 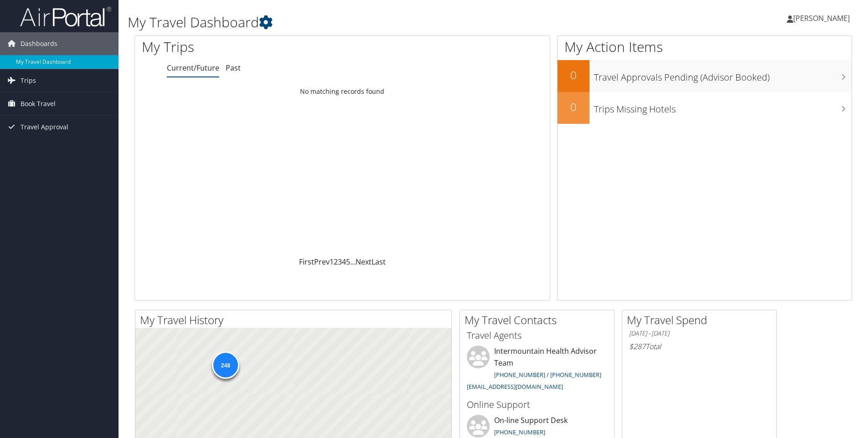 What do you see at coordinates (340, 262) in the screenshot?
I see `a: 3` at bounding box center [340, 262].